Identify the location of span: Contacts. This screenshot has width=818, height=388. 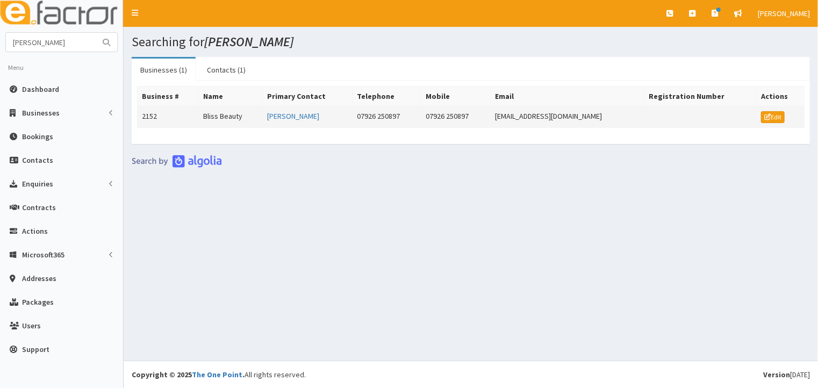
(38, 160).